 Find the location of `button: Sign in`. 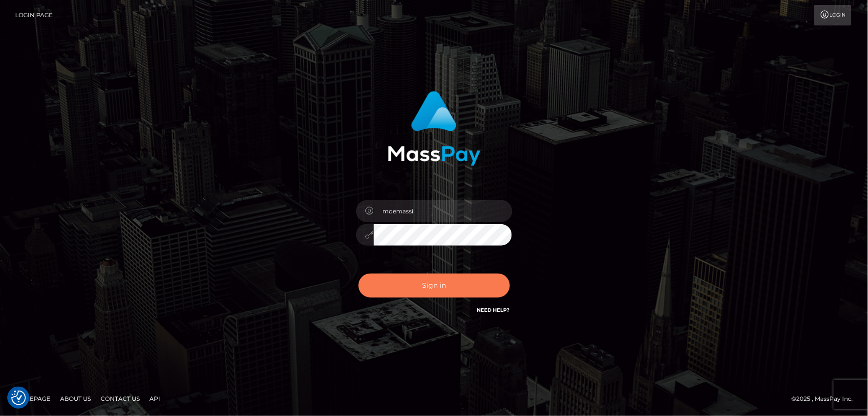

button: Sign in is located at coordinates (434, 285).